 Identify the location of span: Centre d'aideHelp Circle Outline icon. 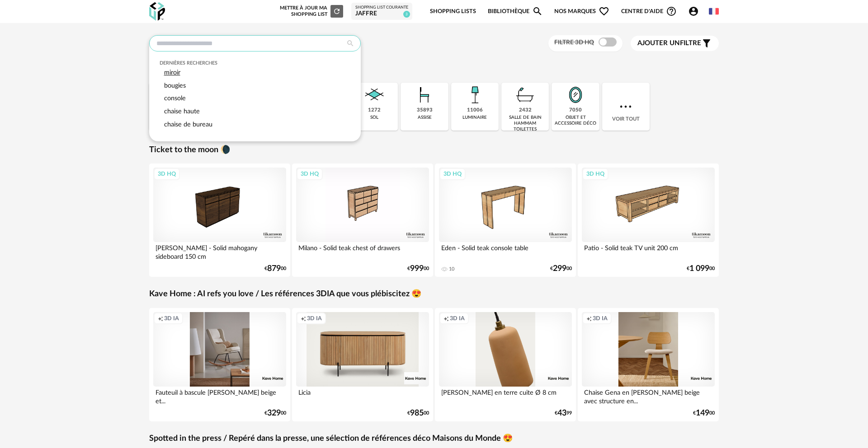
(649, 12).